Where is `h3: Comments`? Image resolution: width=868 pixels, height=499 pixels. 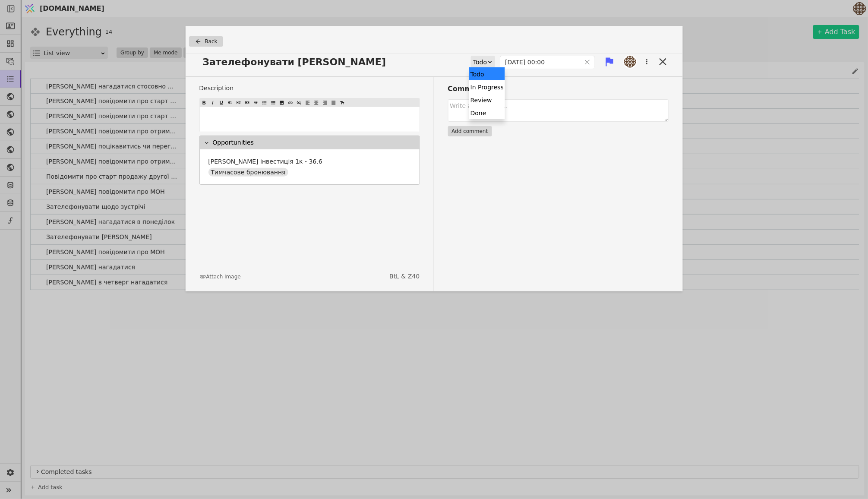 h3: Comments is located at coordinates (558, 89).